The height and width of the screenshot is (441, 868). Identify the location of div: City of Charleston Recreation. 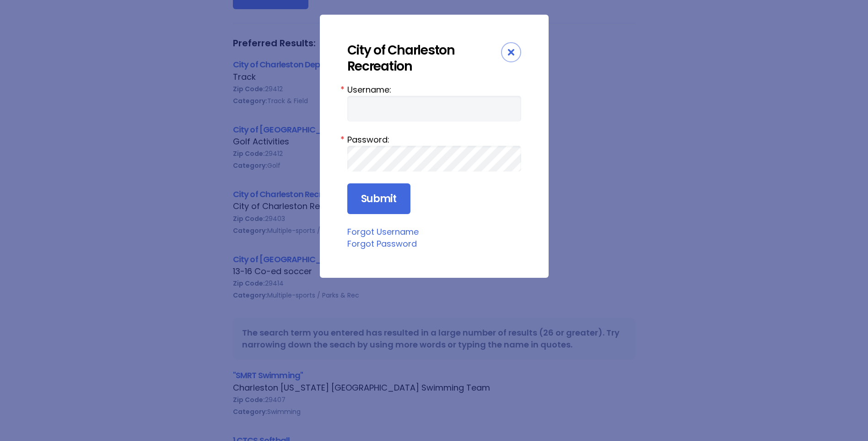
(424, 58).